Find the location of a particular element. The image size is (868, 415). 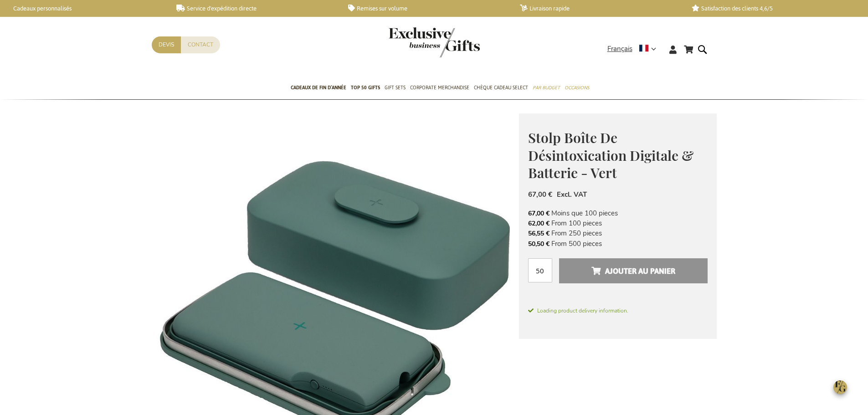

a: Devis is located at coordinates (166, 45).